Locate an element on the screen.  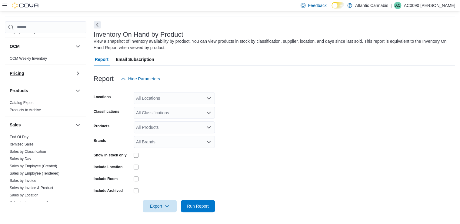
a: Sales by Employee (Created) is located at coordinates (33, 166).